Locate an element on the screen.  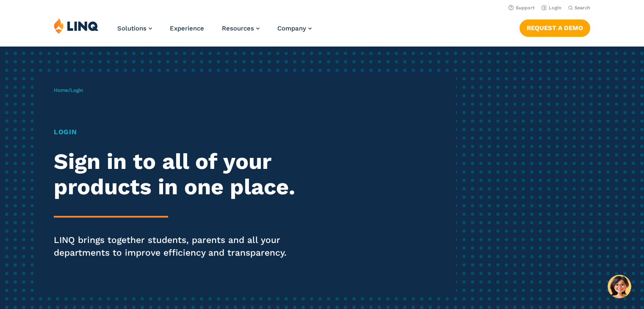
a: Resources is located at coordinates (240, 28).